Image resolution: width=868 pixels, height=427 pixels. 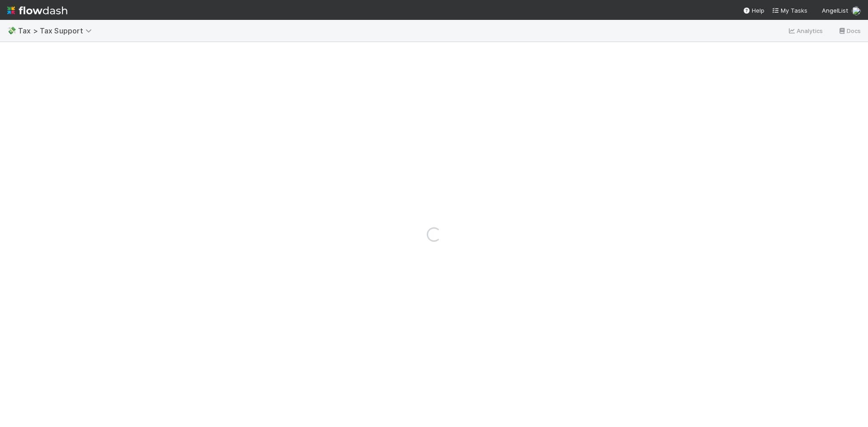 What do you see at coordinates (849, 31) in the screenshot?
I see `a: Docs` at bounding box center [849, 31].